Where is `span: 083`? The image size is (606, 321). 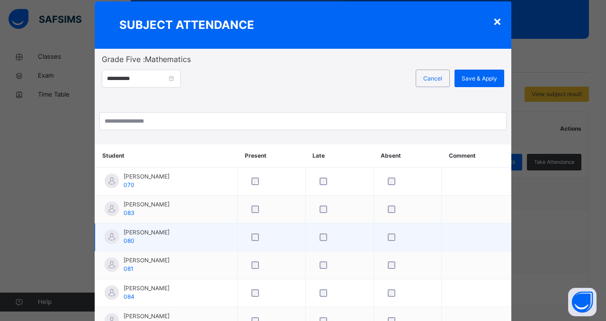 span: 083 is located at coordinates (129, 213).